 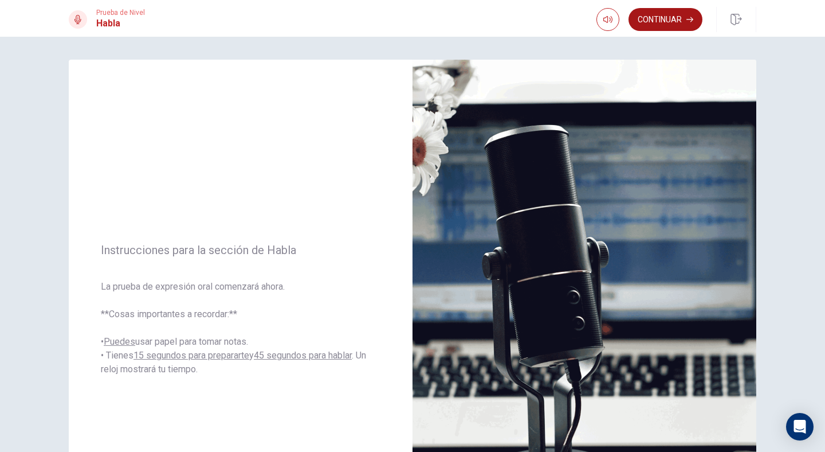 I want to click on span: Prueba de Nivel, so click(x=120, y=13).